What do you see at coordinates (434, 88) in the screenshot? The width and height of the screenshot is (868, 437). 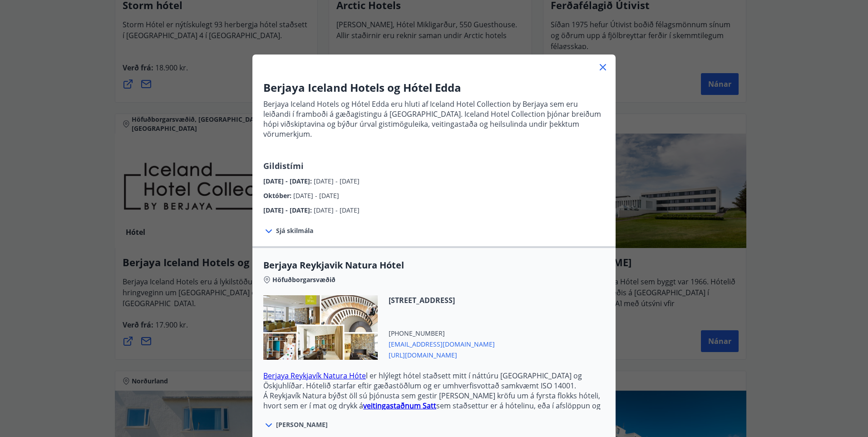 I see `h3: Berjaya Iceland Hotels og Hótel Edda` at bounding box center [434, 88].